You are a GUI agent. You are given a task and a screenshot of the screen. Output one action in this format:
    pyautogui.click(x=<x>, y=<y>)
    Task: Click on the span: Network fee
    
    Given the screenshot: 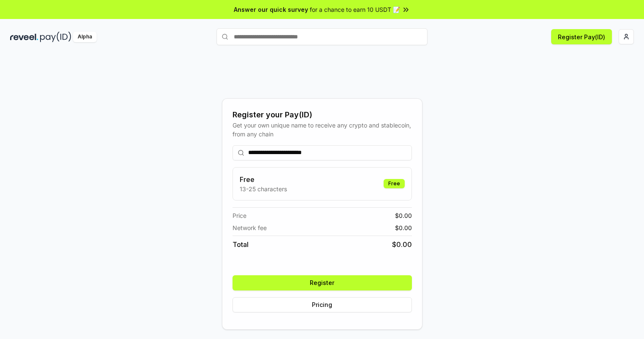 What is the action you would take?
    pyautogui.click(x=249, y=227)
    